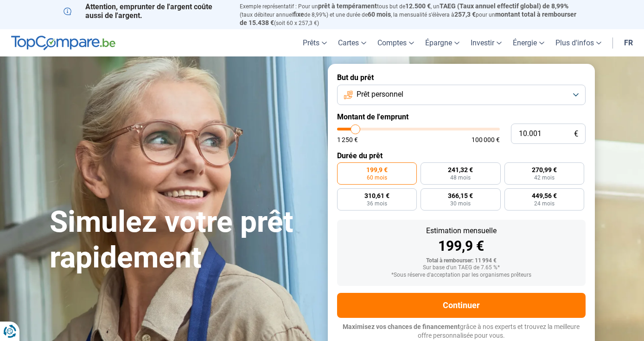 Image resolution: width=644 pixels, height=341 pixels. Describe the element at coordinates (401, 327) in the screenshot. I see `span: Maximisez vos chances de financement` at that location.